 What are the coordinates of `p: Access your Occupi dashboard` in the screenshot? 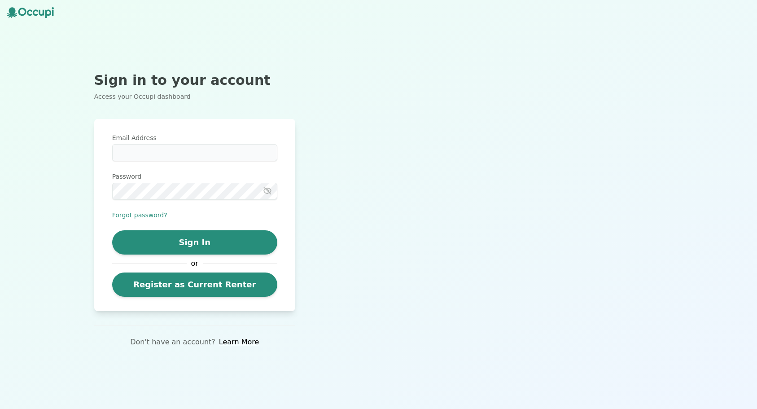 It's located at (195, 96).